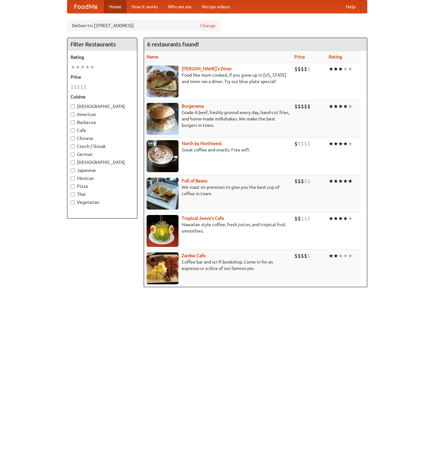 The width and height of the screenshot is (434, 452). What do you see at coordinates (73, 146) in the screenshot?
I see `input: Czech / Slovak` at bounding box center [73, 146].